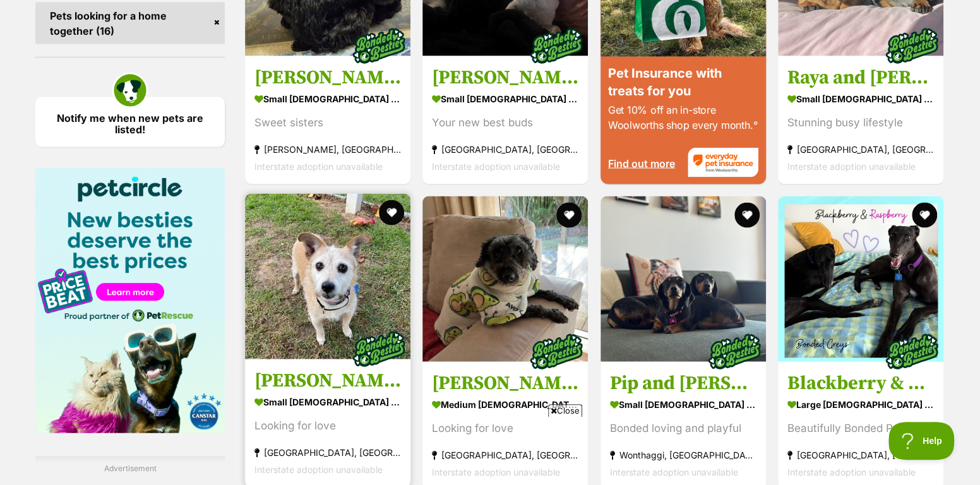 The width and height of the screenshot is (980, 485). I want to click on img: Greta and George - Poodle Dog, so click(505, 279).